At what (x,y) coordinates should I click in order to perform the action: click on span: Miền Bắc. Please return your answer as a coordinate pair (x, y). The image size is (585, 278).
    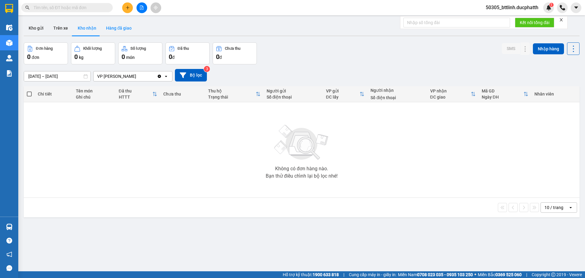
    Looking at the image, I should click on (500, 274).